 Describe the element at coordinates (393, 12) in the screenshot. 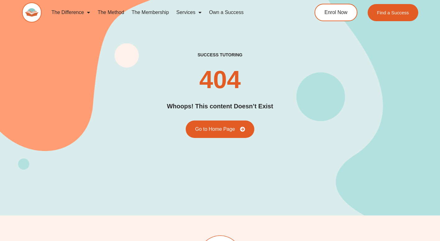

I see `a: Find a Success` at that location.